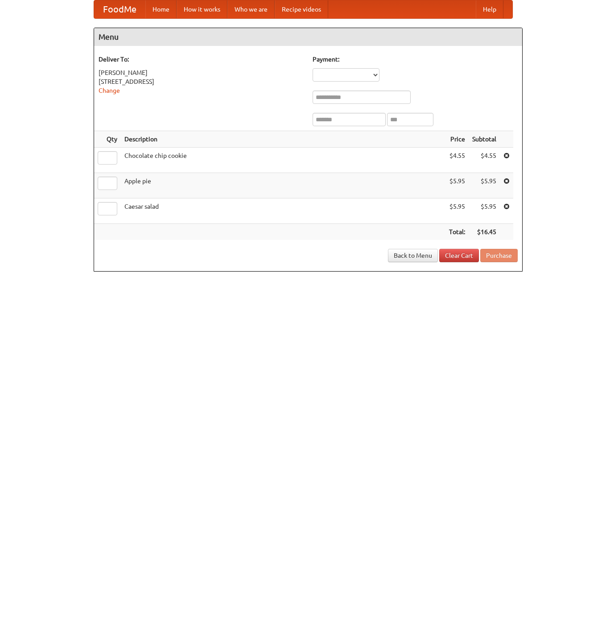 Image resolution: width=606 pixels, height=631 pixels. What do you see at coordinates (161, 9) in the screenshot?
I see `a: Home` at bounding box center [161, 9].